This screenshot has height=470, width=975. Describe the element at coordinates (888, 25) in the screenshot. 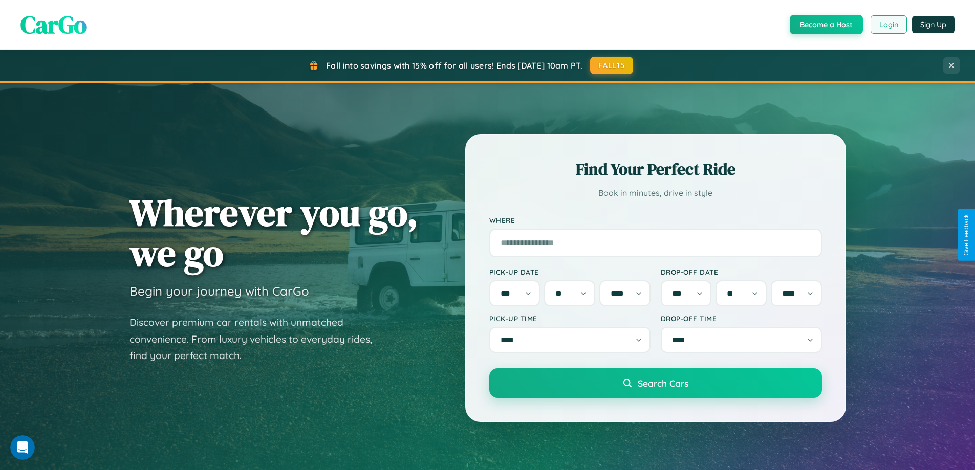

I see `button: Login` at that location.